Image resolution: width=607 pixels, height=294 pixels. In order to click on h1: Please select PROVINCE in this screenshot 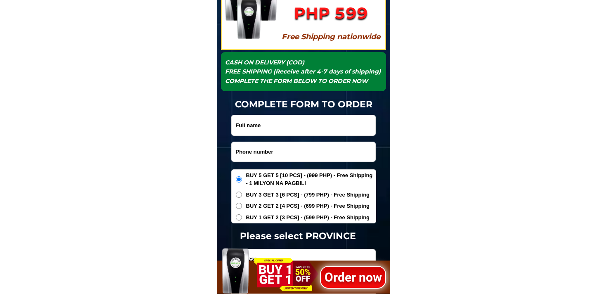, I will do `click(298, 236)`.